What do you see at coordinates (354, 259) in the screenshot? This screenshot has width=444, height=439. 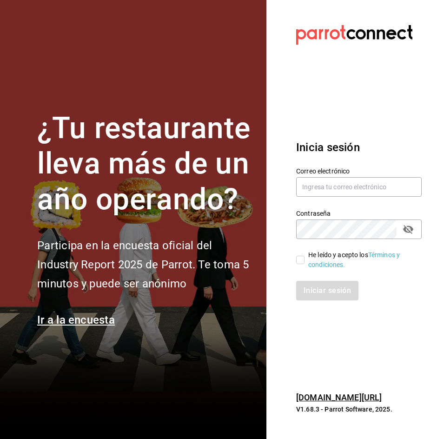 I see `a: Términos y condiciones.` at bounding box center [354, 259].